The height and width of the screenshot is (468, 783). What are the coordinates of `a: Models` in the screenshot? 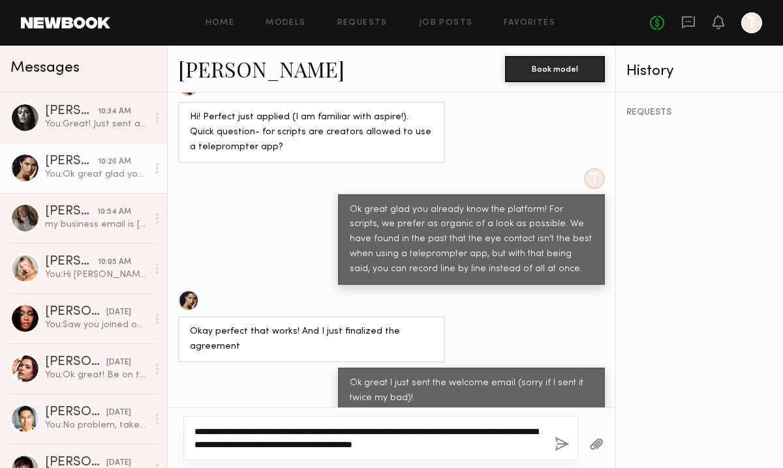 It's located at (285, 23).